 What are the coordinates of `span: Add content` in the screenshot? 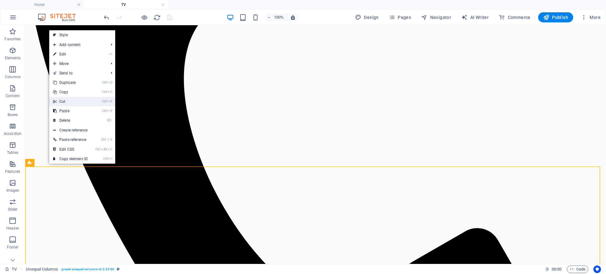 It's located at (77, 45).